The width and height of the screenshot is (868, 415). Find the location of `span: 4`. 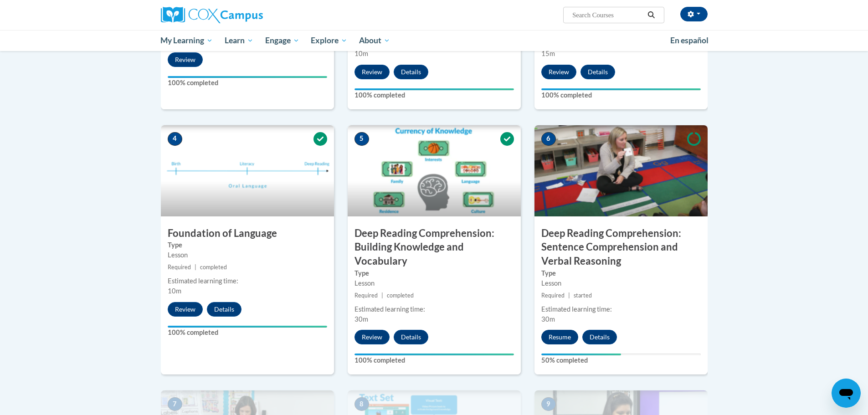

span: 4 is located at coordinates (175, 139).